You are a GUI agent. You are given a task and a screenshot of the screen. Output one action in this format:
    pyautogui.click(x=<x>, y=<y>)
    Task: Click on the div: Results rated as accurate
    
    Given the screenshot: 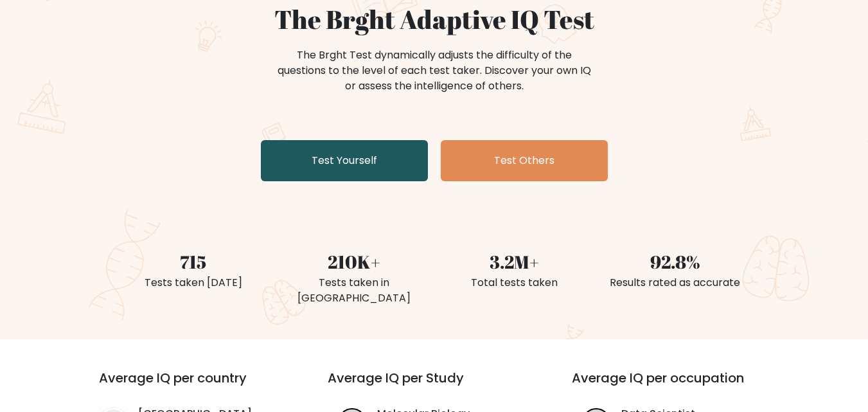 What is the action you would take?
    pyautogui.click(x=675, y=283)
    